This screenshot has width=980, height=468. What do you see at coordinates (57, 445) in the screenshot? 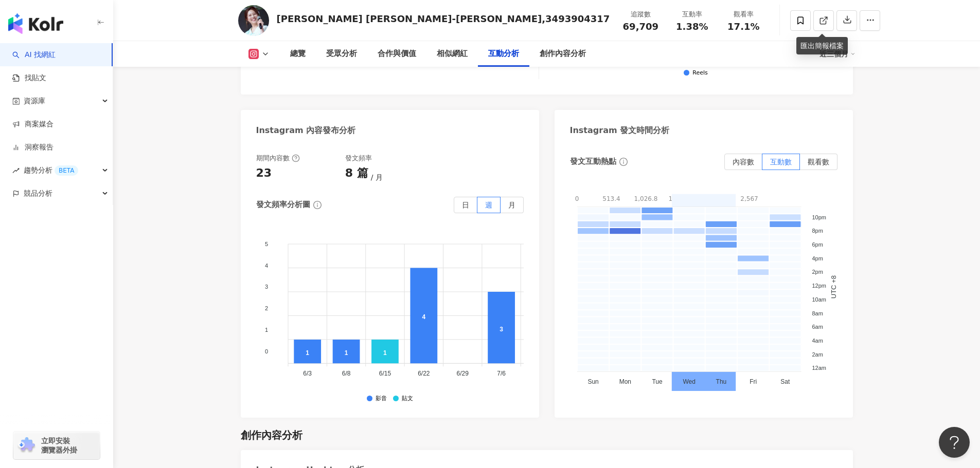
I see `a: chrome extension立即安裝 瀏覽器外掛` at bounding box center [57, 445].